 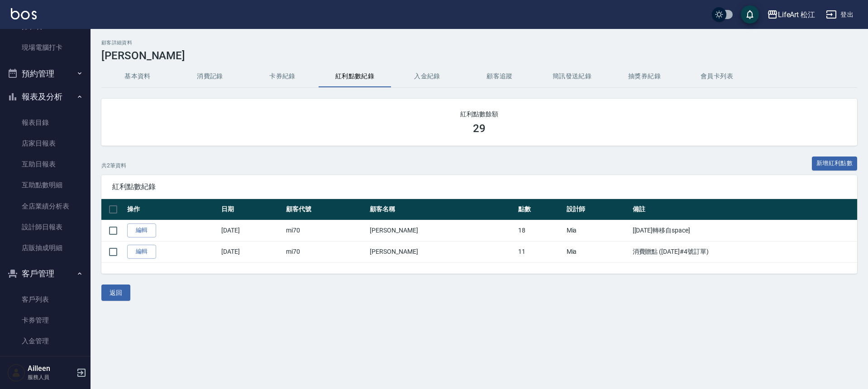 What do you see at coordinates (839, 15) in the screenshot?
I see `button: 登出` at bounding box center [839, 15].